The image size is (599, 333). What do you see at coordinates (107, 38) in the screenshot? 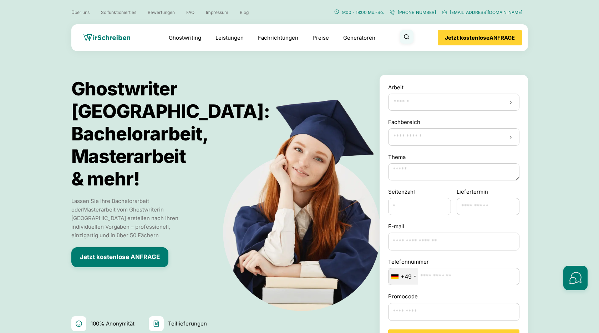
I see `img: wirschreiben` at bounding box center [107, 38].